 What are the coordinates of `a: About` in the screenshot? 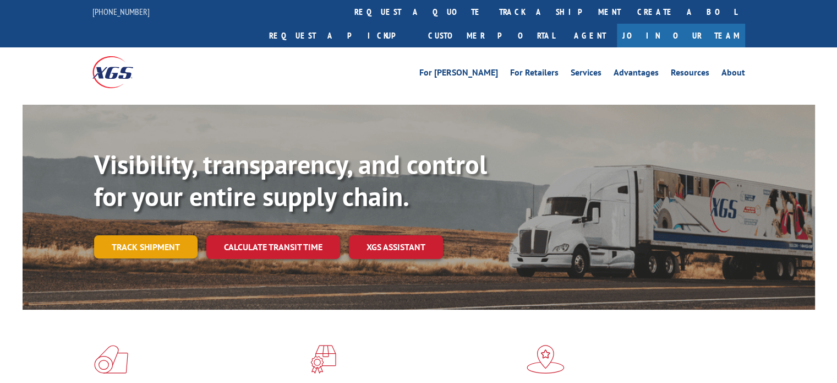 It's located at (733, 74).